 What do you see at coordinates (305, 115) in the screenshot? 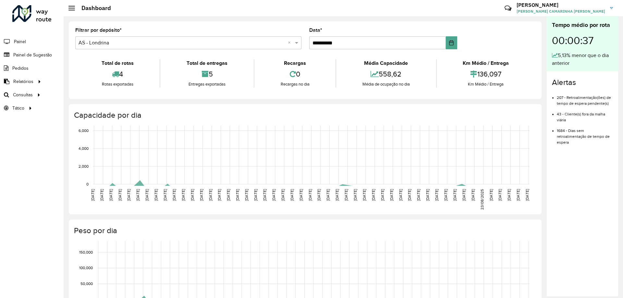
I see `h4: Capacidade por dia` at bounding box center [305, 115].